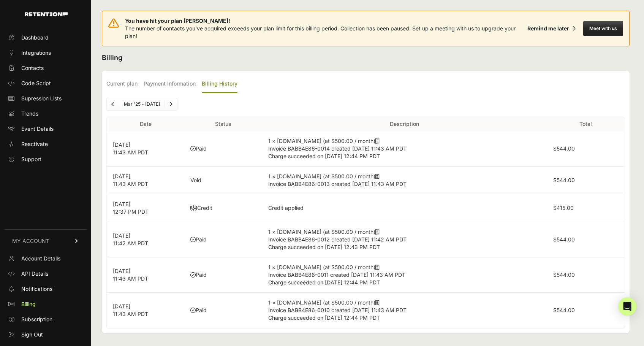  What do you see at coordinates (404, 124) in the screenshot?
I see `th: Description` at bounding box center [404, 124].